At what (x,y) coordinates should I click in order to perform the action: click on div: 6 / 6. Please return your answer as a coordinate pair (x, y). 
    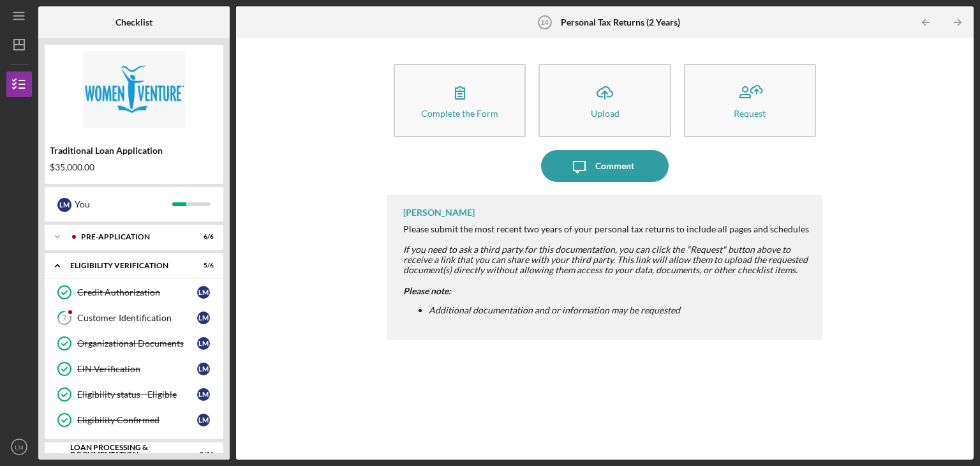
    Looking at the image, I should click on (202, 237).